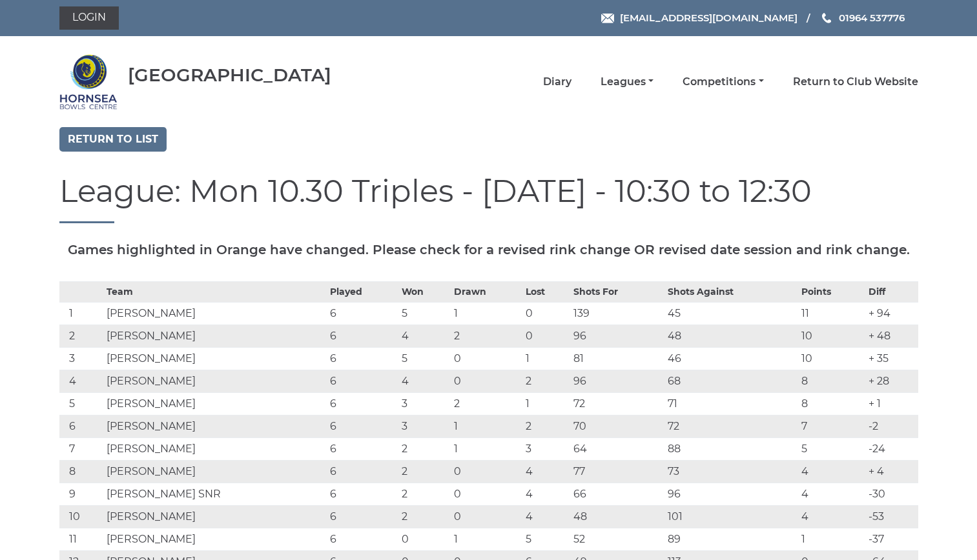 The width and height of the screenshot is (977, 560). Describe the element at coordinates (731, 313) in the screenshot. I see `td: 45` at that location.